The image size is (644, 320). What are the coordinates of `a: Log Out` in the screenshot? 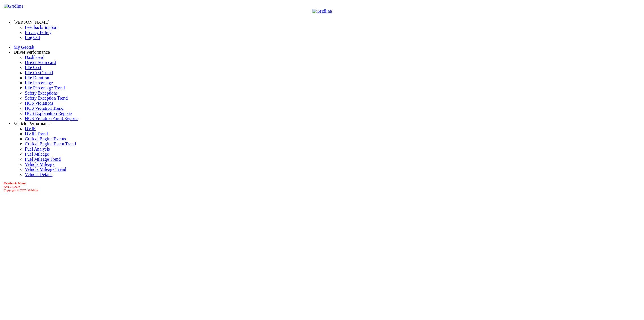 It's located at (33, 37).